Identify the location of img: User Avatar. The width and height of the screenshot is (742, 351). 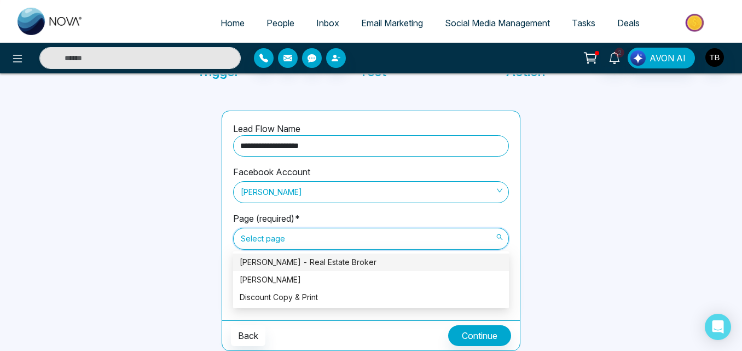
(715, 57).